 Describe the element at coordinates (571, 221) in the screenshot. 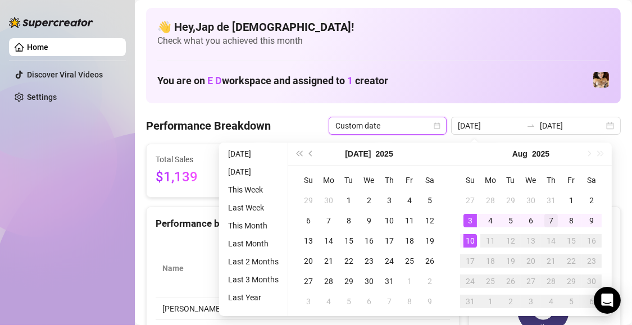

I see `div: 8` at that location.